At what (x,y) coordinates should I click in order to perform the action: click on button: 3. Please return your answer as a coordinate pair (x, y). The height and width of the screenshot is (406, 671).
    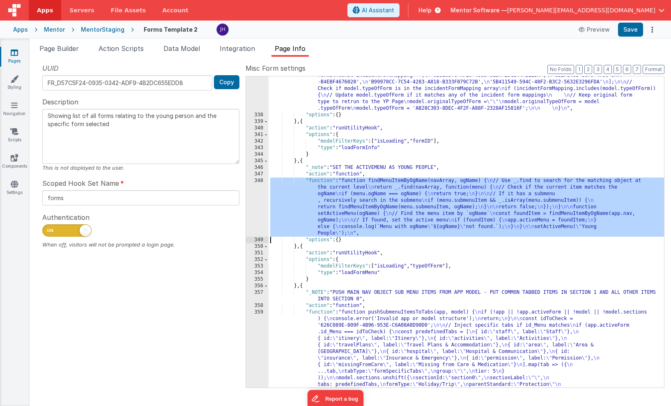
    Looking at the image, I should click on (598, 69).